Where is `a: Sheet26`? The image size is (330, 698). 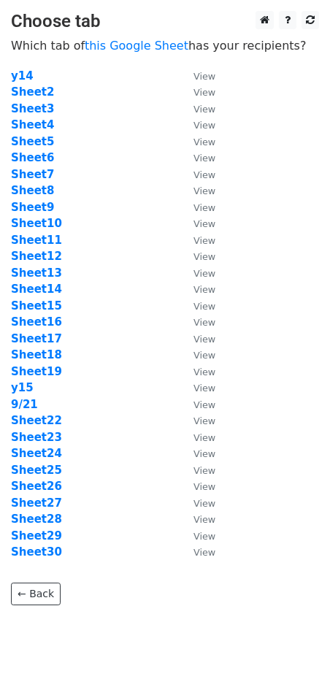
a: Sheet26 is located at coordinates (36, 486).